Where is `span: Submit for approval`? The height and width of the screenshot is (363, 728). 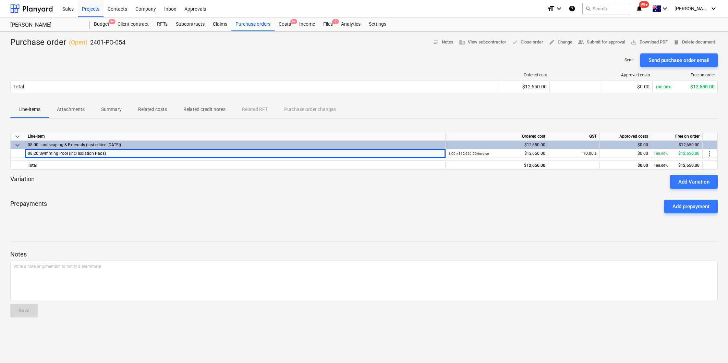 span: Submit for approval is located at coordinates (602, 42).